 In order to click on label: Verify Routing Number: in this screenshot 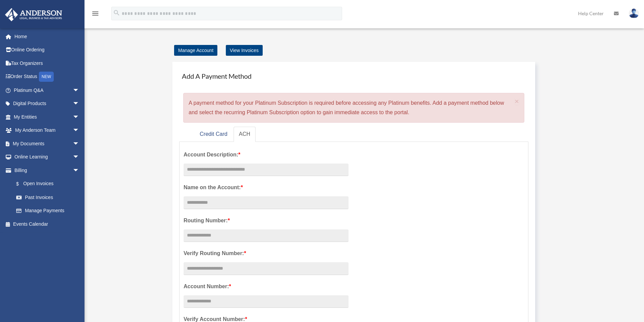, I will do `click(266, 253)`.